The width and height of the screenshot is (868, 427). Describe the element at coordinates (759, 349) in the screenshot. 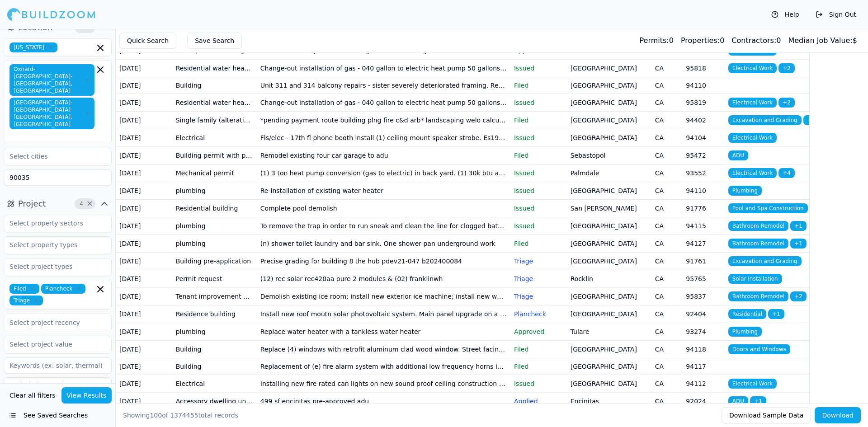

I see `span: Doors and Windows` at that location.